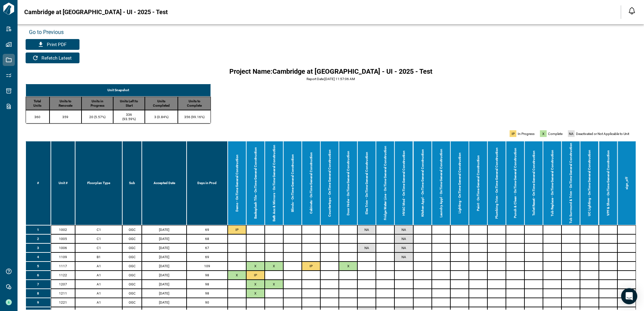  I want to click on th: Elec Trim - OnTime General Construction, so click(367, 183).